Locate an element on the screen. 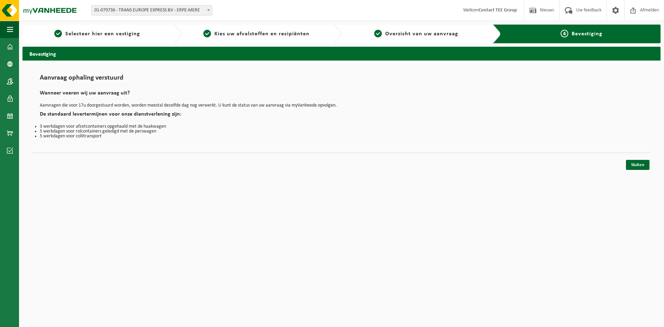 The image size is (664, 327). p: Aanvragen die voor 17u doorgestuurd worden, worden meestal dezelfde dag nog verwerkt. U kunt de s... is located at coordinates (341, 106).